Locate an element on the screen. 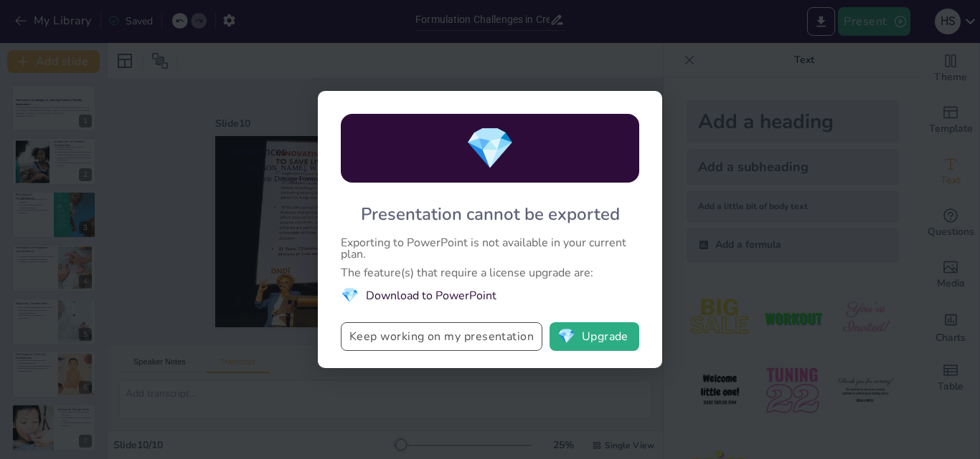 This screenshot has width=980, height=459. div: Presentation cannot be exported is located at coordinates (490, 215).